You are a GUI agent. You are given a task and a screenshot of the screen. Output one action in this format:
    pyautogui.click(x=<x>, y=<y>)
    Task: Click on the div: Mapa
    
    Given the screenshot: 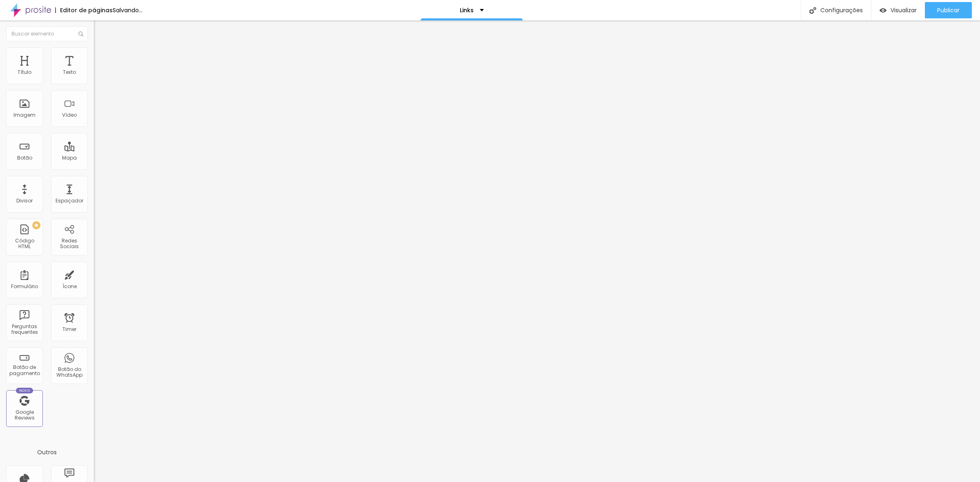 What is the action you would take?
    pyautogui.click(x=70, y=158)
    